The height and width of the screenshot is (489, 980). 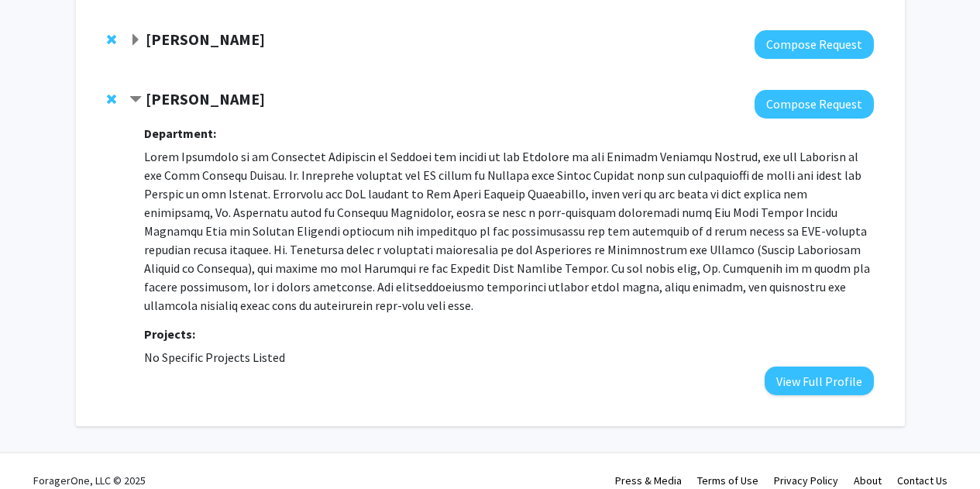 I want to click on span: Contract Elias Spiliotis Bookmark, so click(x=135, y=100).